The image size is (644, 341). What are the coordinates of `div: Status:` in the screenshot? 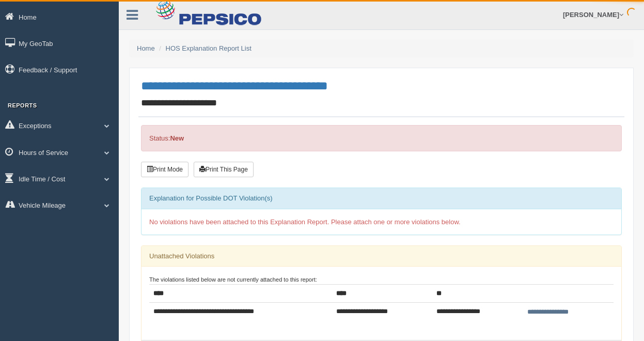 It's located at (381, 138).